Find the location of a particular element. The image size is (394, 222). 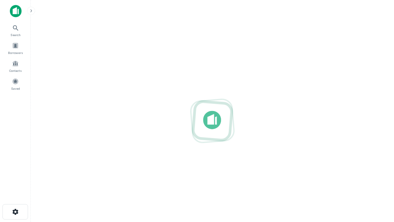

div: Chat Widget is located at coordinates (379, 168).